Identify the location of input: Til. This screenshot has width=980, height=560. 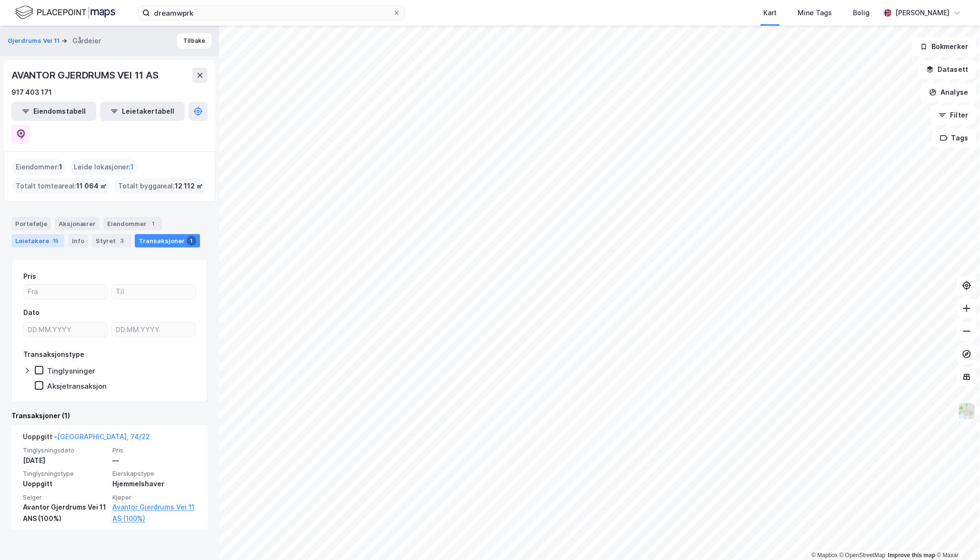
(153, 292).